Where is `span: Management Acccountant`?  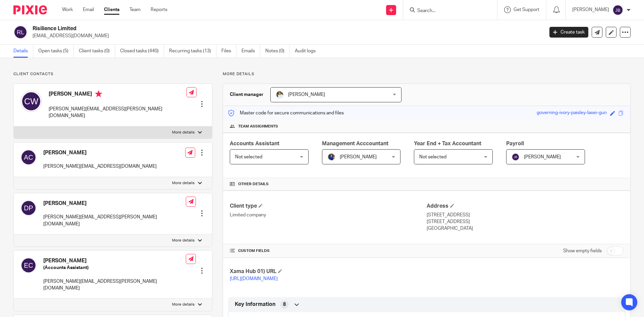
span: Management Acccountant is located at coordinates (355, 144).